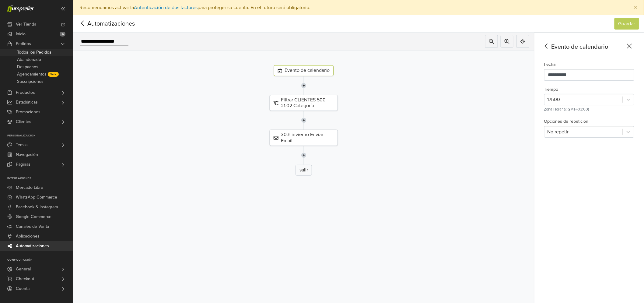 The width and height of the screenshot is (644, 303). I want to click on p: Configuración, so click(40, 261).